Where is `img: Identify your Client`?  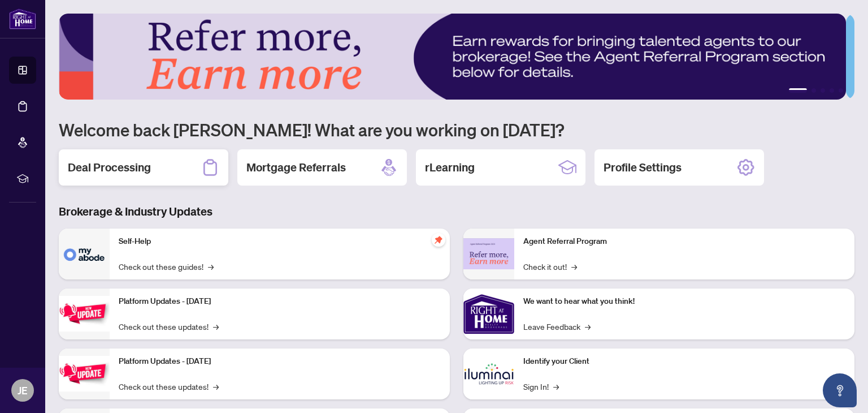
img: Identify your Client is located at coordinates (489, 373).